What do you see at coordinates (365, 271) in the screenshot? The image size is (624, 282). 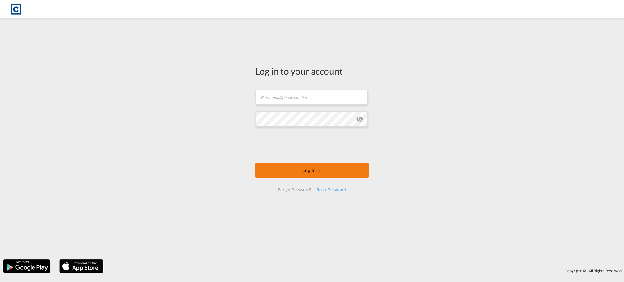 I see `div: Copyright © . All Rights Reserved` at bounding box center [365, 271].